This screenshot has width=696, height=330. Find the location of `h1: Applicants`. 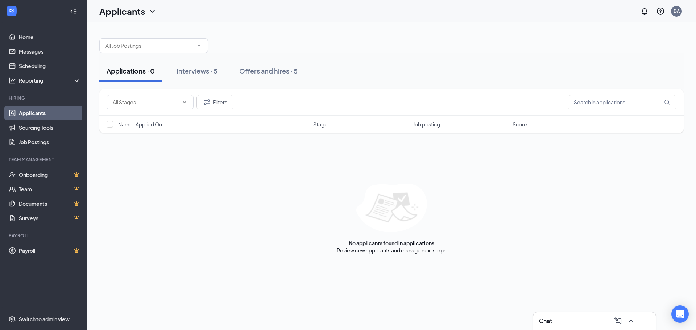

h1: Applicants is located at coordinates (122, 11).